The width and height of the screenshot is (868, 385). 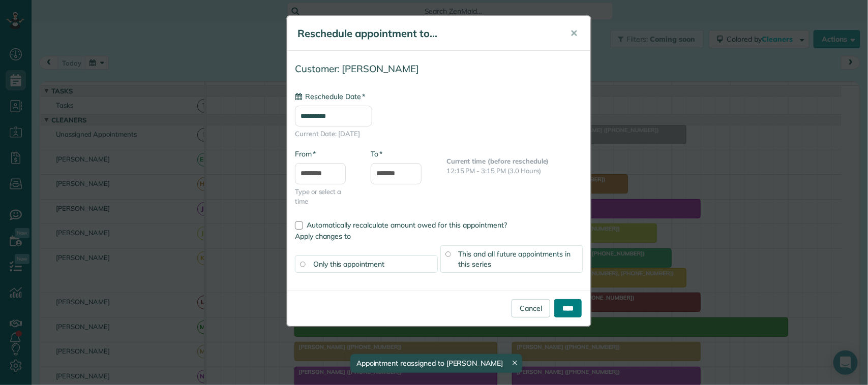 What do you see at coordinates (498, 161) in the screenshot?
I see `b: Current time (before reschedule)` at bounding box center [498, 161].